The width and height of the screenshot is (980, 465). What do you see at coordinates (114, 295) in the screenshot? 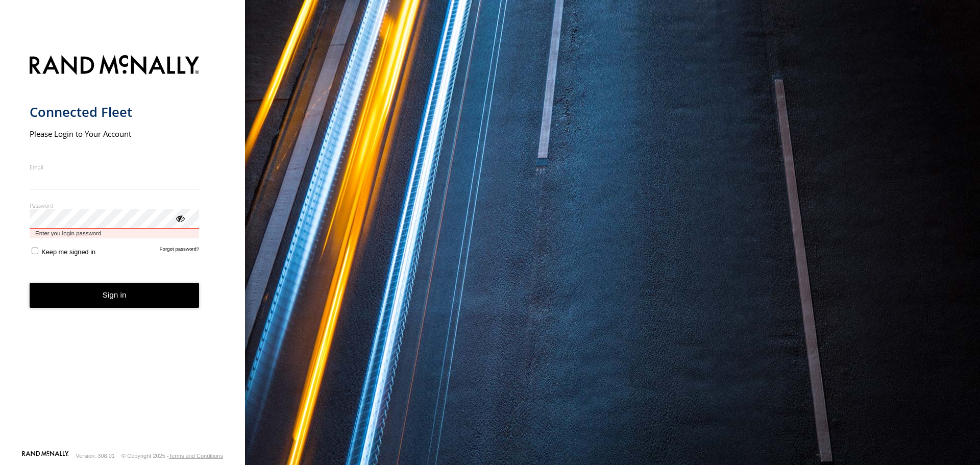
I see `button: Sign in` at bounding box center [114, 295].